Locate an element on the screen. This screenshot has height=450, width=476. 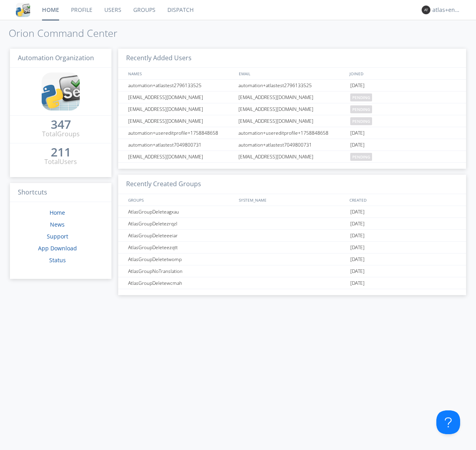
a: App Download is located at coordinates (58, 248).